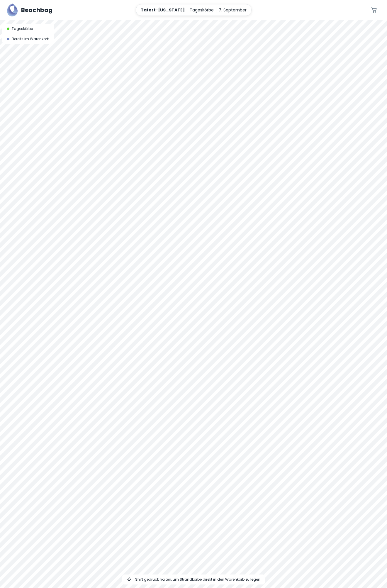  I want to click on p: 7. September, so click(232, 10).